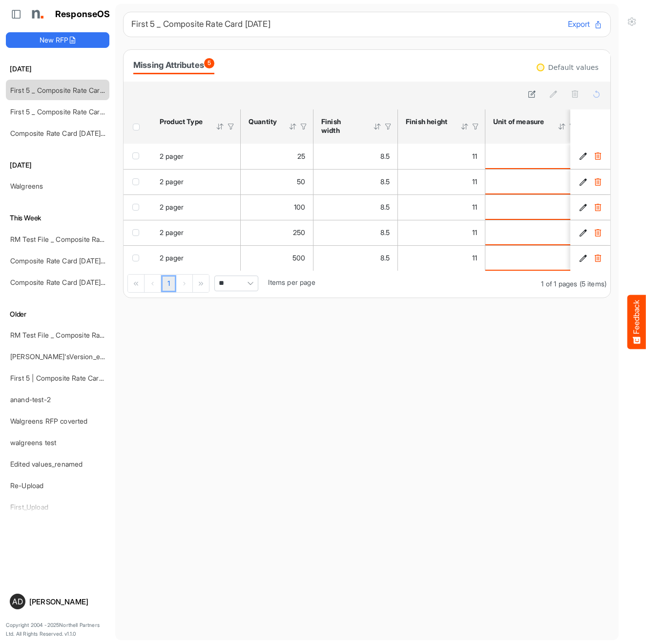 This screenshot has height=644, width=646. Describe the element at coordinates (83, 14) in the screenshot. I see `h1: ResponseOS` at that location.